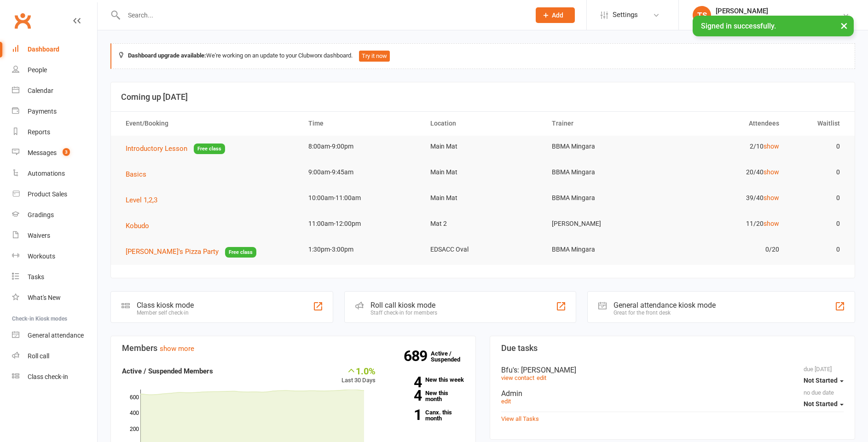 Image resolution: width=868 pixels, height=442 pixels. Describe the element at coordinates (55, 236) in the screenshot. I see `a: Waivers` at that location.